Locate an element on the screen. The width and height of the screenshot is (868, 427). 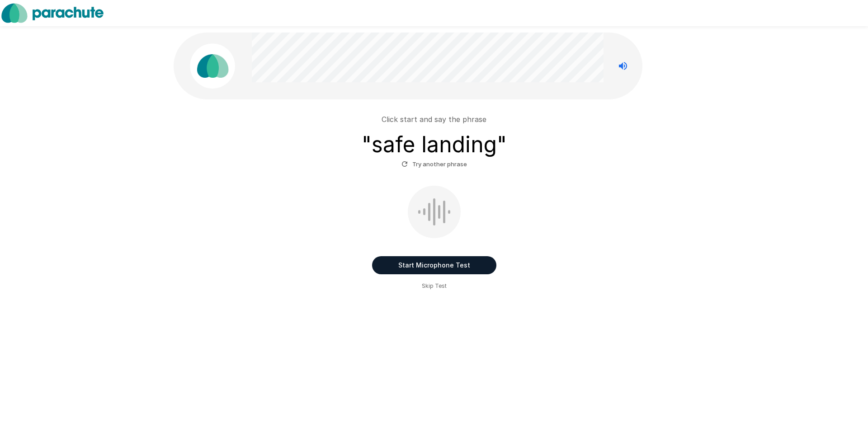
p: Click start and say the phrase is located at coordinates (434, 119).